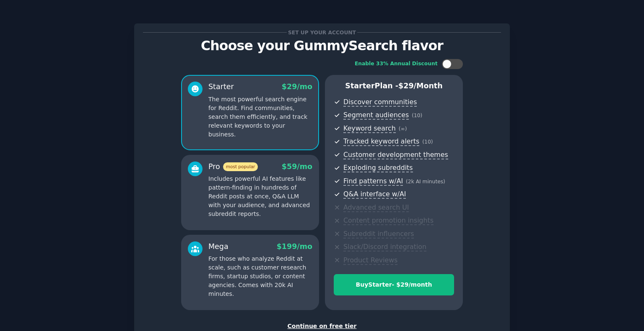  Describe the element at coordinates (221, 87) in the screenshot. I see `div: Starter` at that location.